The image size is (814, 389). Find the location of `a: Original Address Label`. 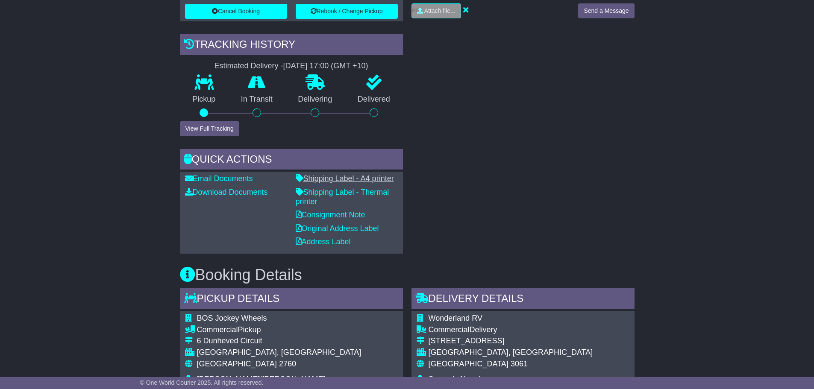

a: Original Address Label is located at coordinates (337, 229).